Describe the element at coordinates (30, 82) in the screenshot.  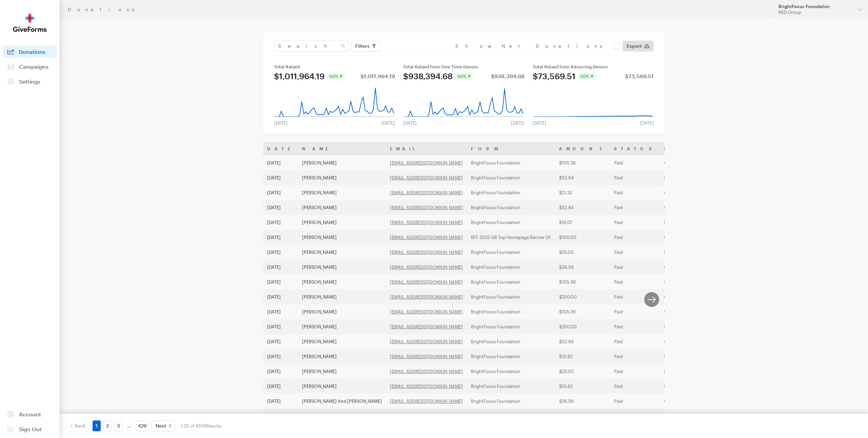
I see `a: Settings` at that location.